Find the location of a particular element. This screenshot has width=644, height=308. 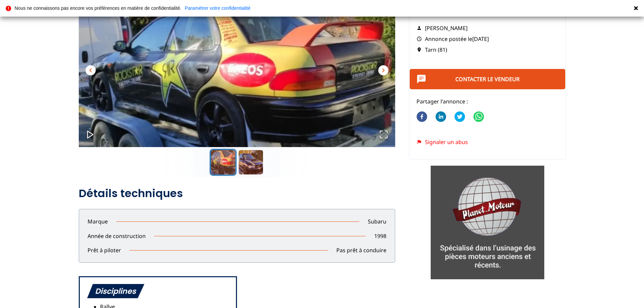

p: Marque is located at coordinates (98, 221).